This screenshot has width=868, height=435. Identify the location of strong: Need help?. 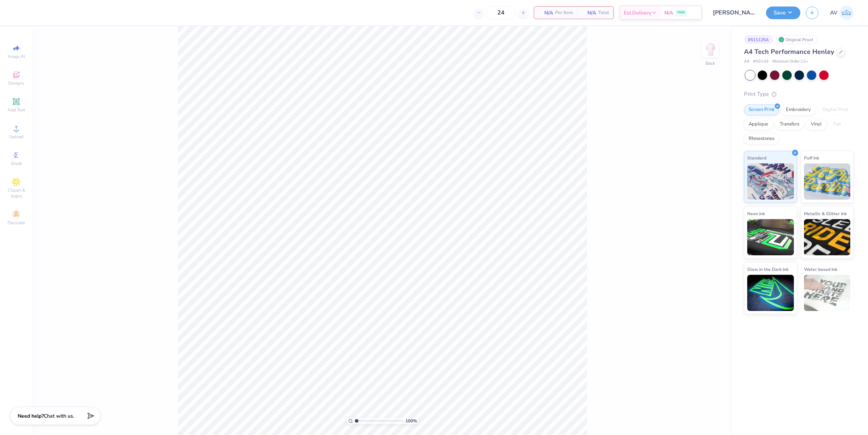
(31, 416).